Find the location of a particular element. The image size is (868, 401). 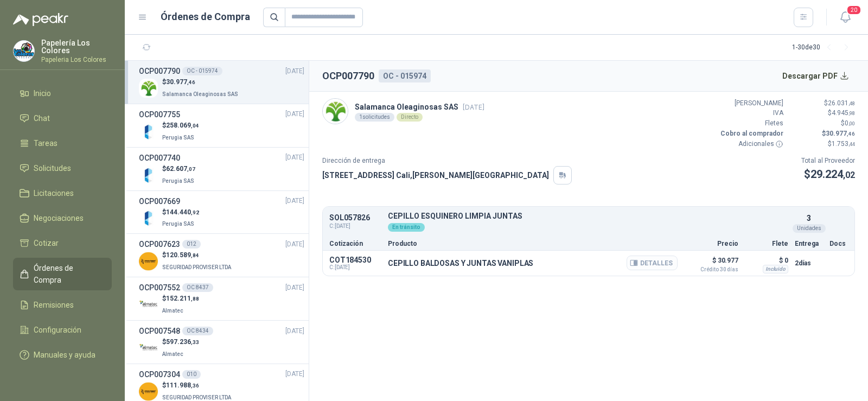

p: $ 0 is located at coordinates (767, 260).